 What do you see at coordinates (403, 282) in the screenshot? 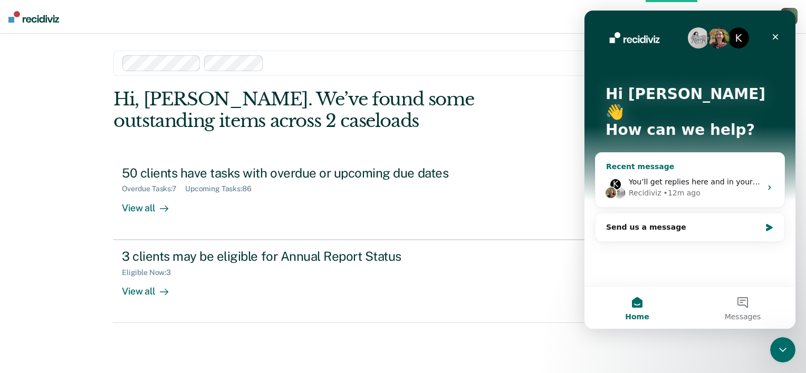
I see `a: 3 clients may be eligible for Annual Report StatusEligible Now:3View all` at bounding box center [403, 282].